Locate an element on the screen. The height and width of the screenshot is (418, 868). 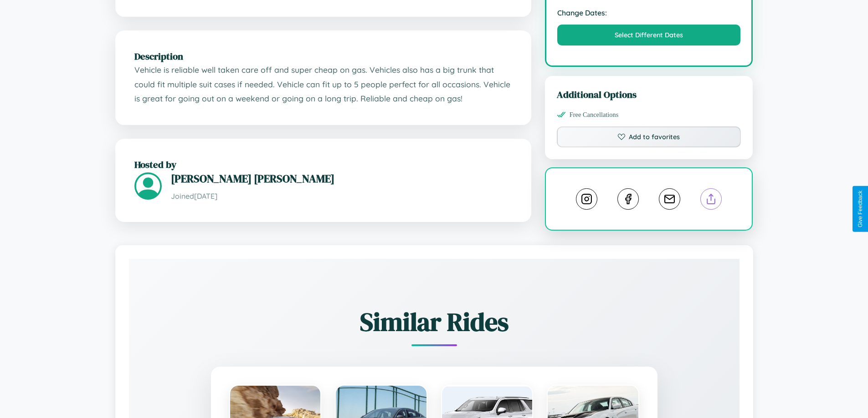
button: Select Different Dates is located at coordinates (649, 35).